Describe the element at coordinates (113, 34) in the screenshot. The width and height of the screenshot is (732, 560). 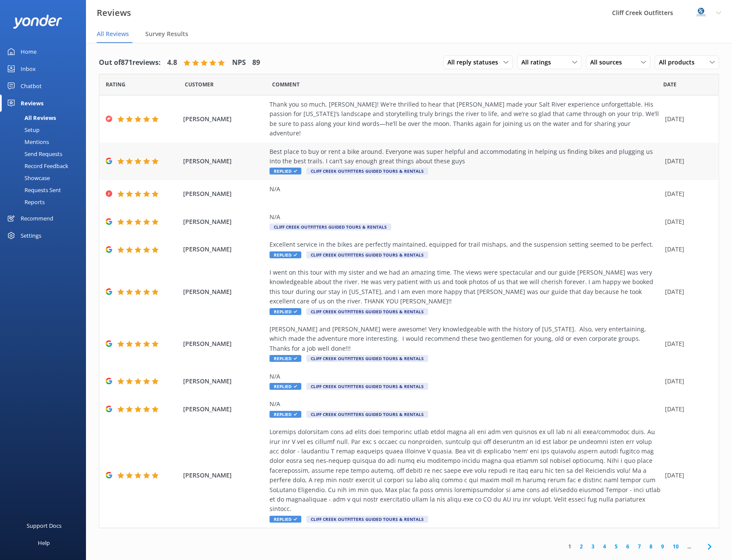
I see `span: All Reviews` at that location.